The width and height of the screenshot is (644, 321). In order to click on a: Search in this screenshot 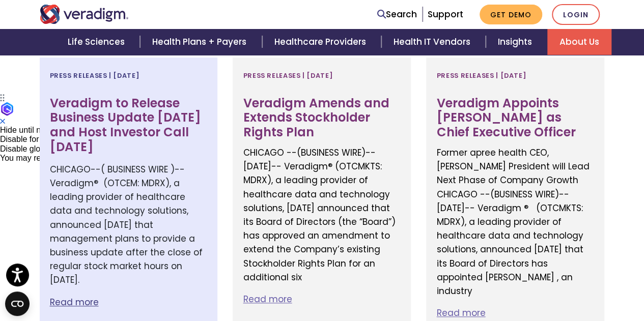, I will do `click(397, 14)`.